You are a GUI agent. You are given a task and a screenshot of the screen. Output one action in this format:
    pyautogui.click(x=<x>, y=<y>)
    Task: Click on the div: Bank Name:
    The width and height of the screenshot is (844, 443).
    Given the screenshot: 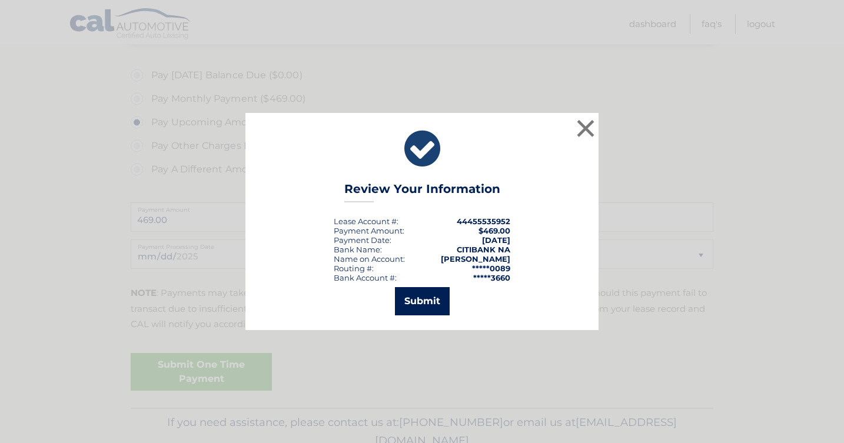 What is the action you would take?
    pyautogui.click(x=358, y=250)
    